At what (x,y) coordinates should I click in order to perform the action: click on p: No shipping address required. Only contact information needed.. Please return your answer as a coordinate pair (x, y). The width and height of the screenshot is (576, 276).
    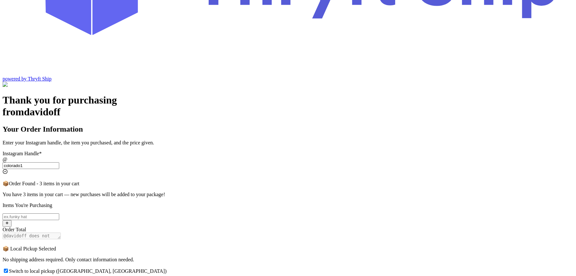
    Looking at the image, I should click on (288, 260).